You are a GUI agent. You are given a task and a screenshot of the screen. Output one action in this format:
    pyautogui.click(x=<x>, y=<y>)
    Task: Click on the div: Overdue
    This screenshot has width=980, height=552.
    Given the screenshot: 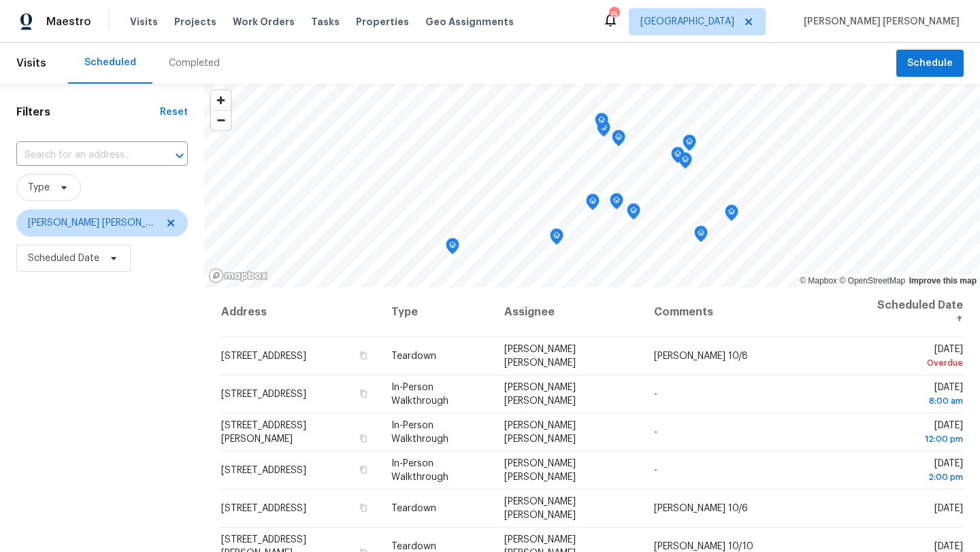 What is the action you would take?
    pyautogui.click(x=919, y=363)
    